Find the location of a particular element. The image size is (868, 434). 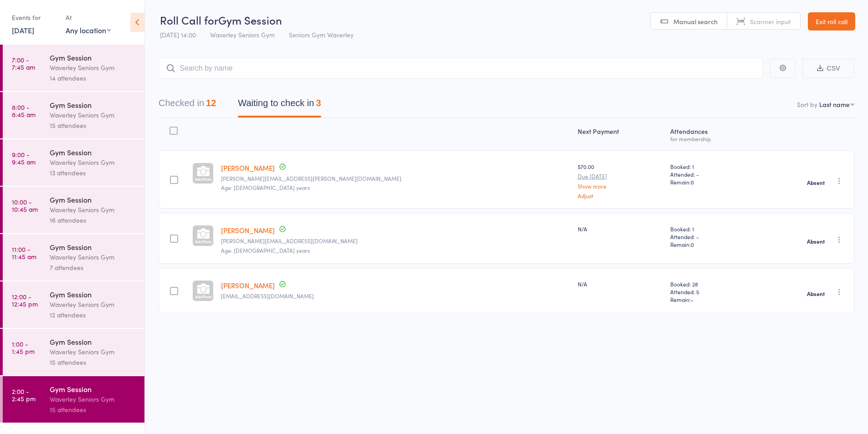

div: Any location is located at coordinates (88, 30).